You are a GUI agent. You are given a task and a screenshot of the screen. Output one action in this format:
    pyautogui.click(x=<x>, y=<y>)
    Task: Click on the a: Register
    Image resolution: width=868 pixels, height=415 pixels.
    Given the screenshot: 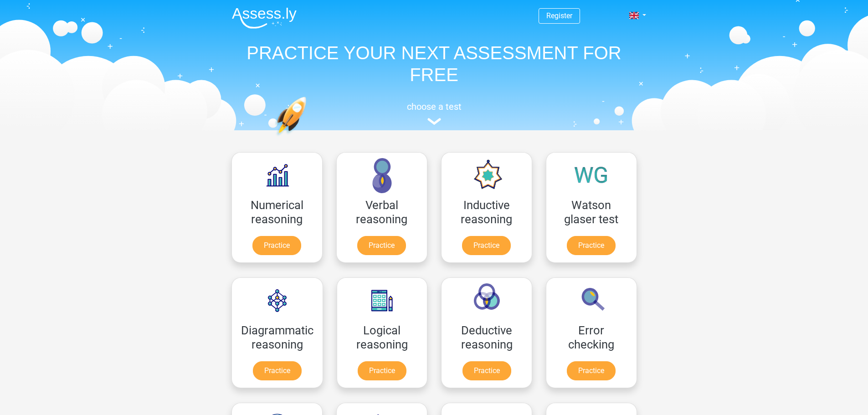 What is the action you would take?
    pyautogui.click(x=559, y=16)
    